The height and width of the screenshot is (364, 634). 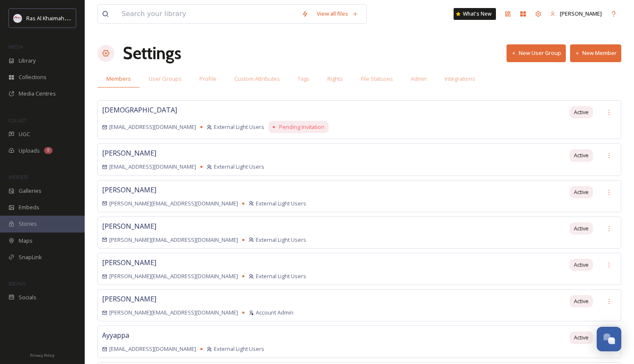 I want to click on div: 8, so click(x=48, y=151).